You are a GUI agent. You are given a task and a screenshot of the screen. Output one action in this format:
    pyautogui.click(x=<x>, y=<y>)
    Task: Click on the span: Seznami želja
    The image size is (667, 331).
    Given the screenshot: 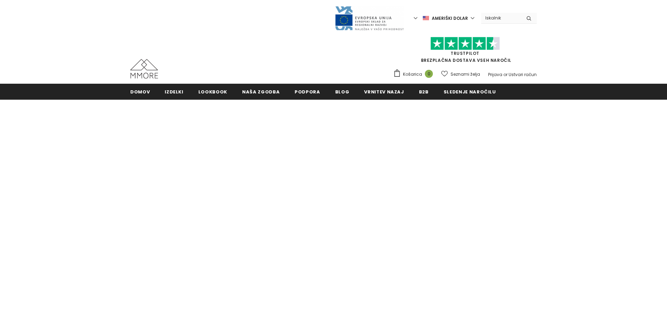 What is the action you would take?
    pyautogui.click(x=465, y=74)
    